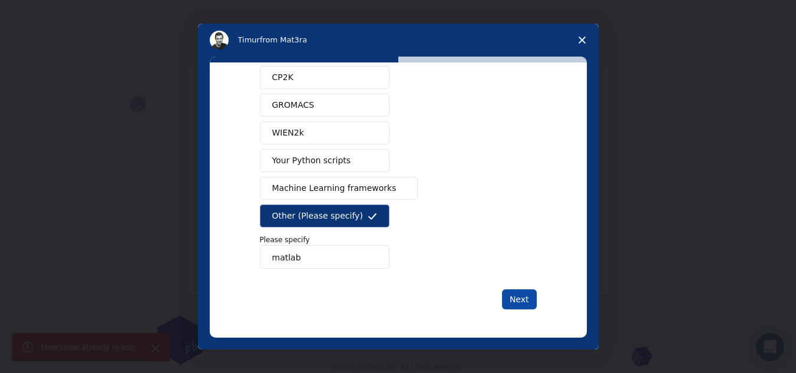 Image resolution: width=796 pixels, height=373 pixels. What do you see at coordinates (312, 160) in the screenshot?
I see `span: Your Python scripts` at bounding box center [312, 160].